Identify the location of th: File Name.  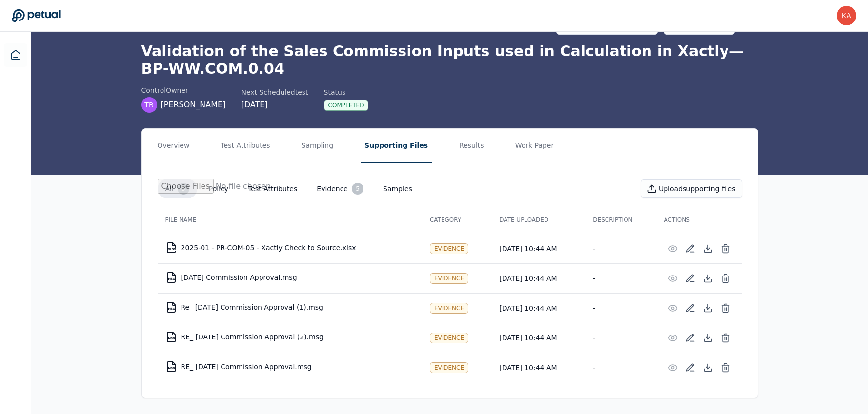
(290, 220).